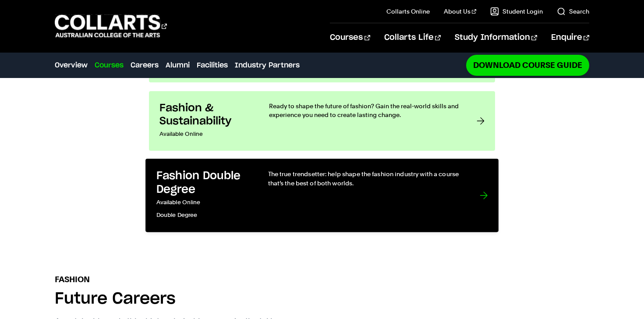  What do you see at coordinates (496, 37) in the screenshot?
I see `a: Study Information` at bounding box center [496, 37].